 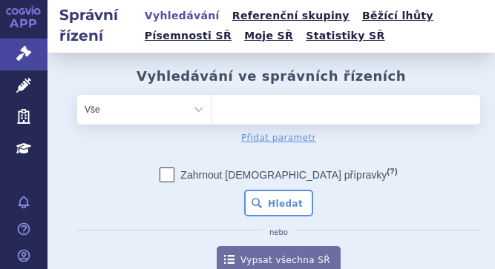 What do you see at coordinates (269, 36) in the screenshot?
I see `a: Moje SŘ` at bounding box center [269, 36].